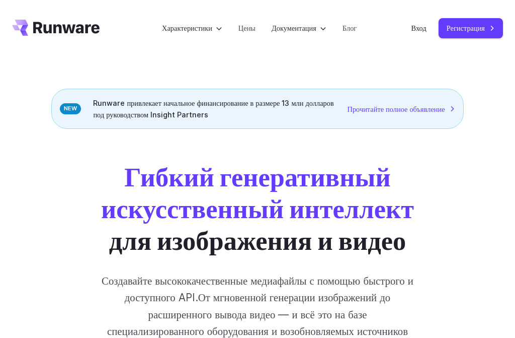 This screenshot has width=515, height=338. Describe the element at coordinates (258, 192) in the screenshot. I see `ya-tr-span: Гибкий генеративный искусственный интеллект` at that location.